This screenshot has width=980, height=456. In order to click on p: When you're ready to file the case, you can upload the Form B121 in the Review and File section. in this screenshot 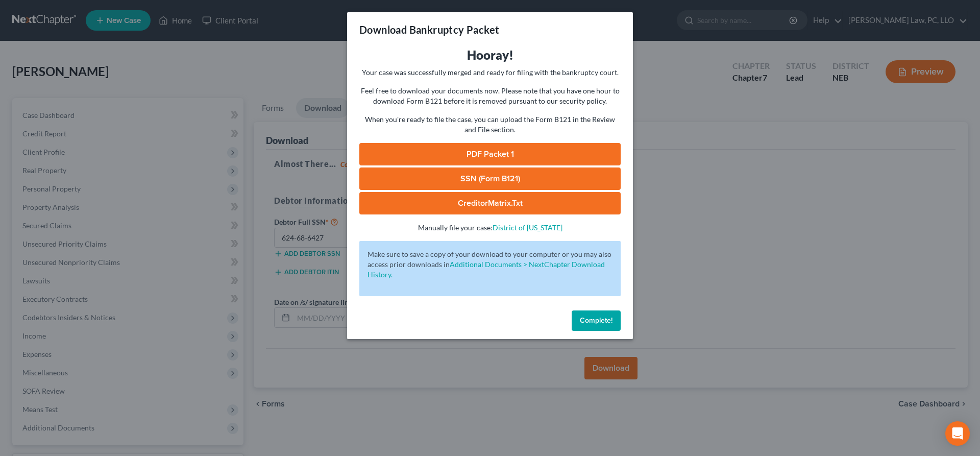, I will do `click(490, 125)`.